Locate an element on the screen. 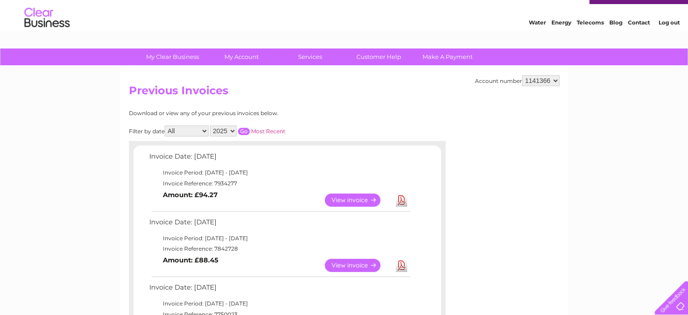 The image size is (688, 315). a: Most Recent is located at coordinates (268, 131).